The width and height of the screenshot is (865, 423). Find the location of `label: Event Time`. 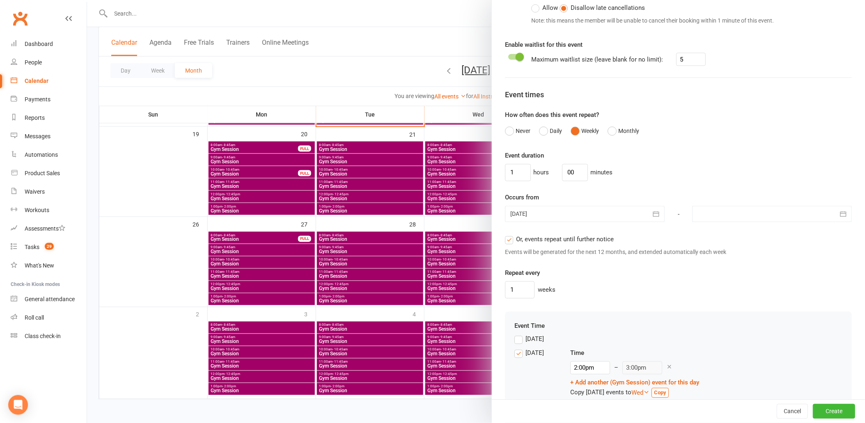

label: Event Time is located at coordinates (530, 327).